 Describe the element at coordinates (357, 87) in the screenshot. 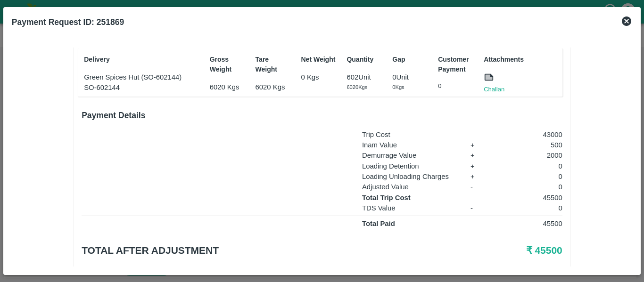

I see `span: 6020 Kgs` at that location.